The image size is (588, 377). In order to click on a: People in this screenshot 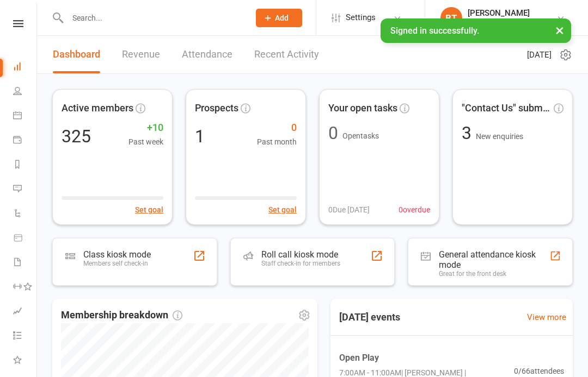, I will do `click(25, 92)`.